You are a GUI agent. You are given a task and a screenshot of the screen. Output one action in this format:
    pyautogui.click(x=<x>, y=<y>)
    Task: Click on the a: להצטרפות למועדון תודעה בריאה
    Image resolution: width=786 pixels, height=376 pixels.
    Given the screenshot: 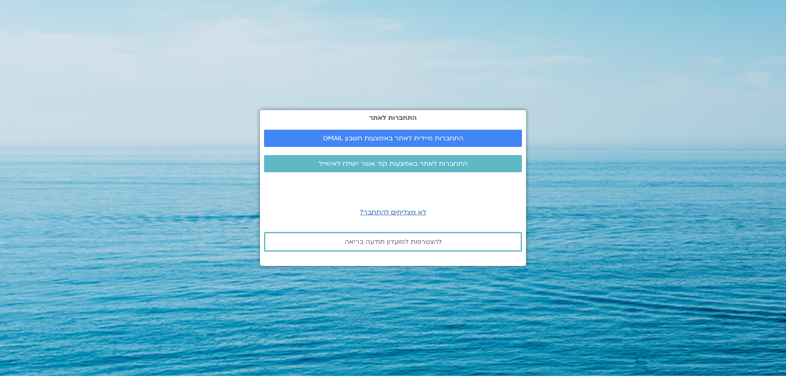 What is the action you would take?
    pyautogui.click(x=393, y=242)
    